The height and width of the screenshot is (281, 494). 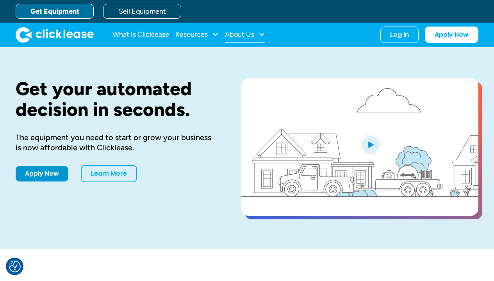 What do you see at coordinates (15, 267) in the screenshot?
I see `button: Consent Preferences` at bounding box center [15, 267].